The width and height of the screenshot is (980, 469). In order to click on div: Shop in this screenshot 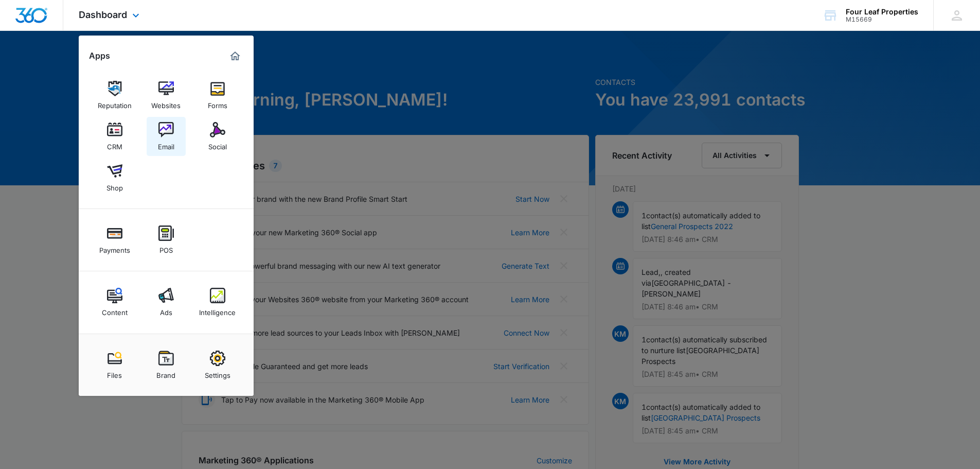, I will do `click(115, 185)`.